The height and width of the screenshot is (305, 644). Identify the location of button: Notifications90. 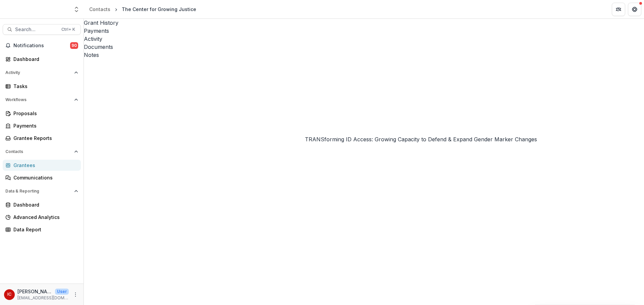
(41, 46).